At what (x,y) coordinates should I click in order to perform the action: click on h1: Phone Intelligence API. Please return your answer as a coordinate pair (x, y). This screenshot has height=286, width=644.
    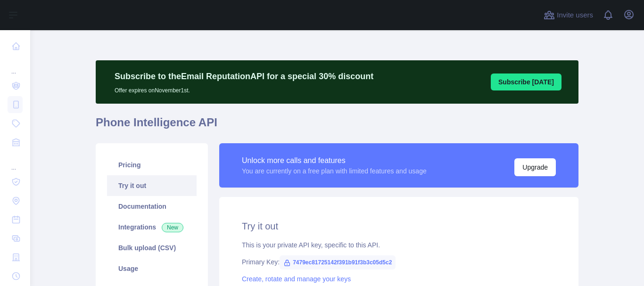
    Looking at the image, I should click on (337, 126).